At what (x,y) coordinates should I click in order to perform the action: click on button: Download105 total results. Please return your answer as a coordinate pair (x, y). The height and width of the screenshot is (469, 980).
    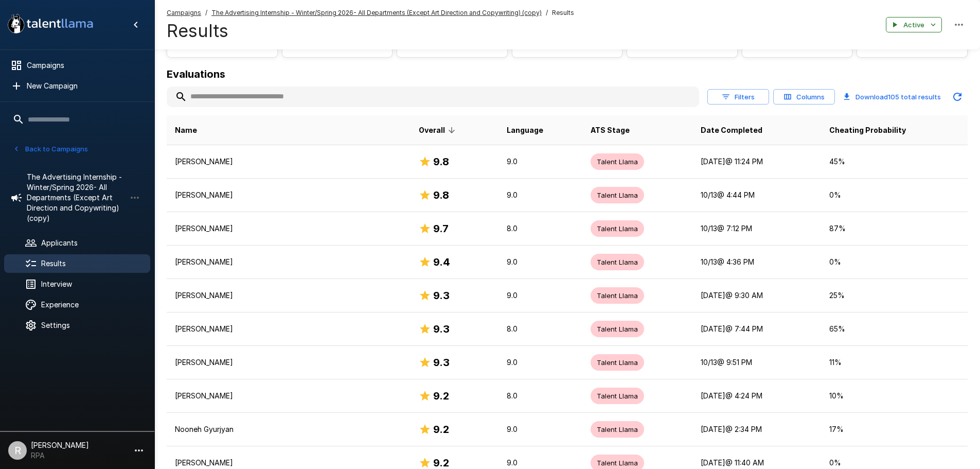
    Looking at the image, I should click on (892, 97).